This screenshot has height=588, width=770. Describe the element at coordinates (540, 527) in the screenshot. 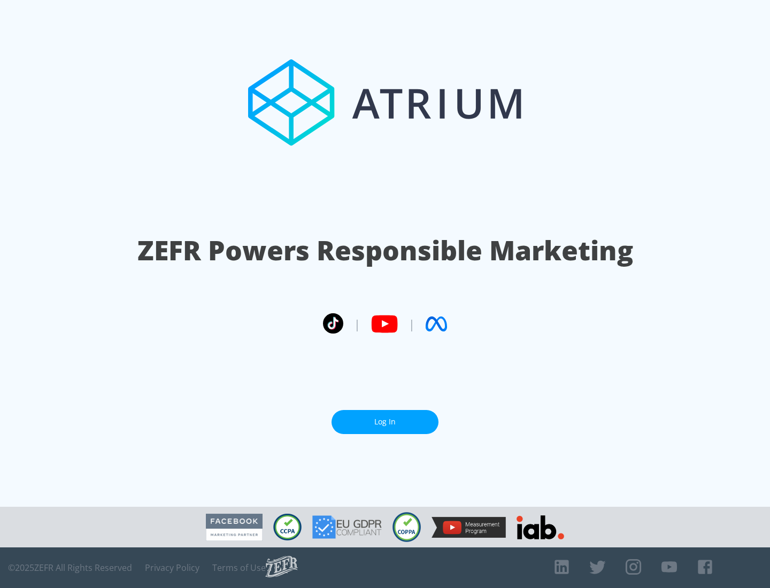

I see `img: IAB` at that location.